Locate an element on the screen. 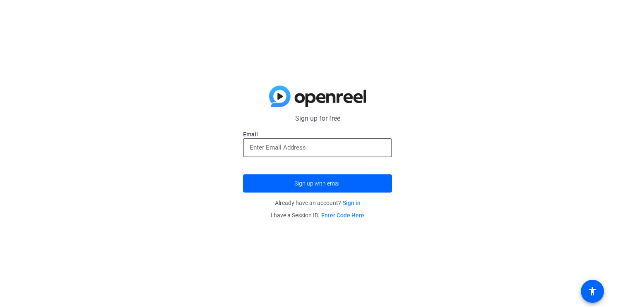  a: Enter Code Here is located at coordinates (343, 215).